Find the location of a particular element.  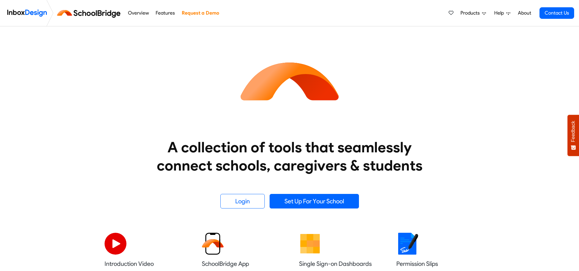

h5: SchoolBridge App is located at coordinates (241, 264).